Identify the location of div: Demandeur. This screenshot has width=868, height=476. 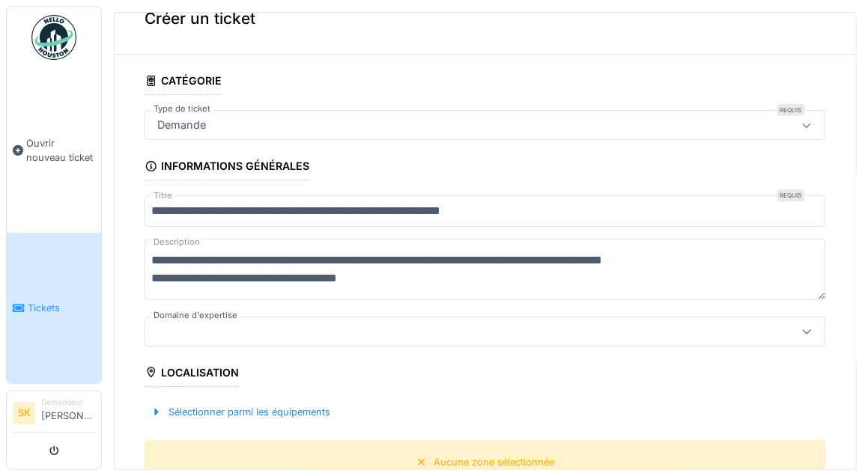
(68, 402).